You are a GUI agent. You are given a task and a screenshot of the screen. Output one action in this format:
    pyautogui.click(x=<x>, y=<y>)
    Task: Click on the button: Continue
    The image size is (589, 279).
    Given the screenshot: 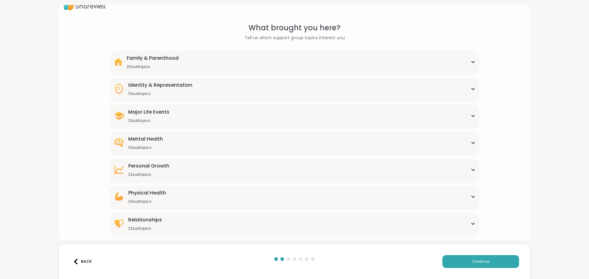 What is the action you would take?
    pyautogui.click(x=480, y=262)
    